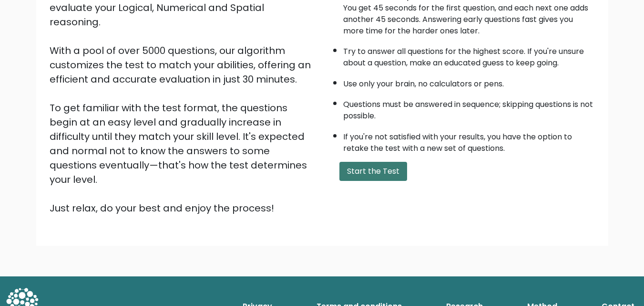 This screenshot has height=306, width=644. What do you see at coordinates (469, 82) in the screenshot?
I see `li: Use only your brain, no calculators or pens.` at bounding box center [469, 82].